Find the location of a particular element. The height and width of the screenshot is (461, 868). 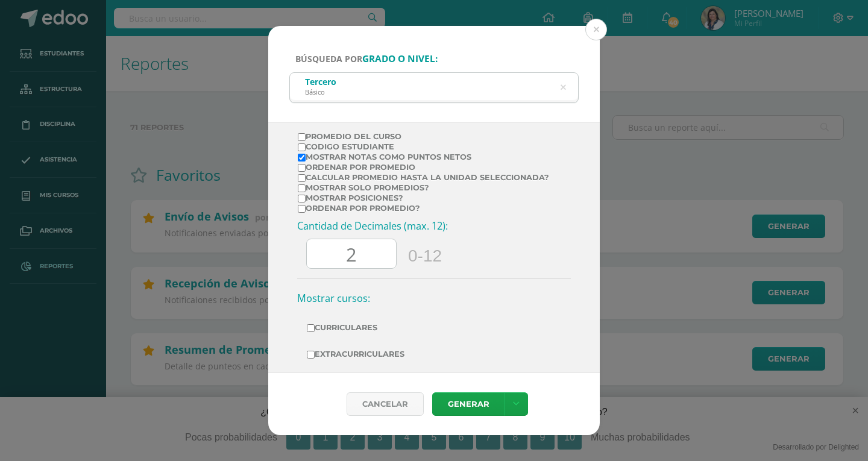

input: Extracurriculares is located at coordinates (310, 354).